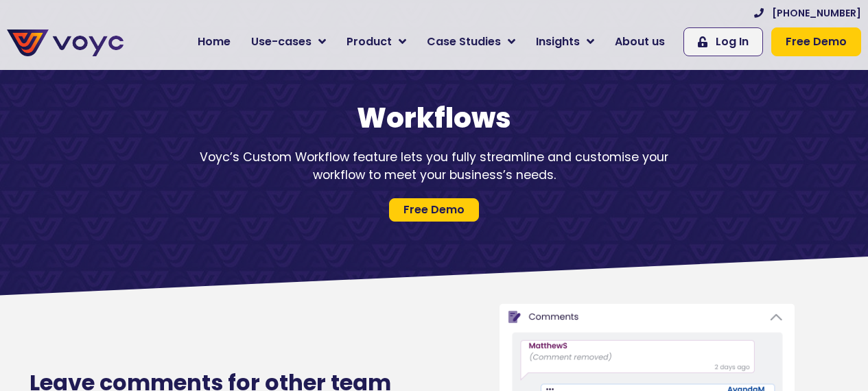 The height and width of the screenshot is (391, 868). Describe the element at coordinates (376, 42) in the screenshot. I see `a: Product` at that location.